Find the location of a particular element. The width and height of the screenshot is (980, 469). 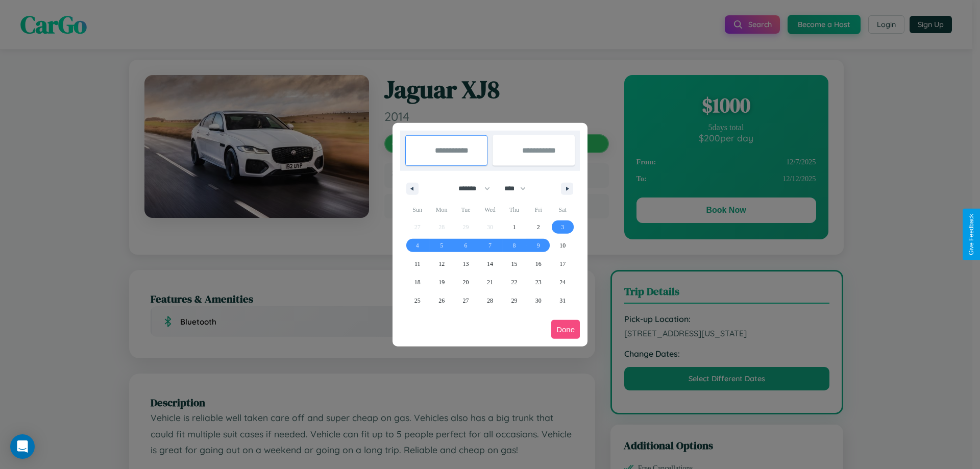

span: 24 is located at coordinates (562, 282).